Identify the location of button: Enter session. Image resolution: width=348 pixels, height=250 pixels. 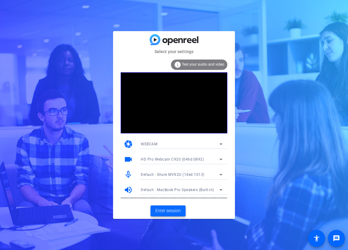
(168, 211).